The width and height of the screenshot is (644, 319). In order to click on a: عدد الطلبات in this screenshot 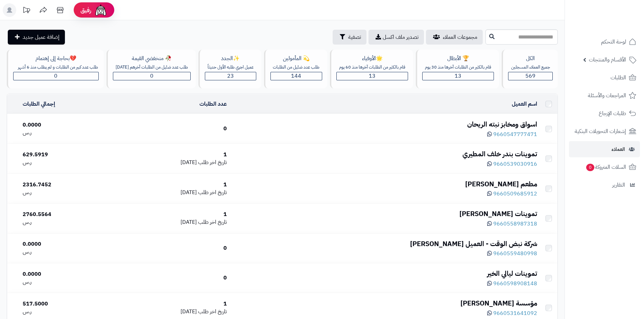, I will do `click(213, 104)`.